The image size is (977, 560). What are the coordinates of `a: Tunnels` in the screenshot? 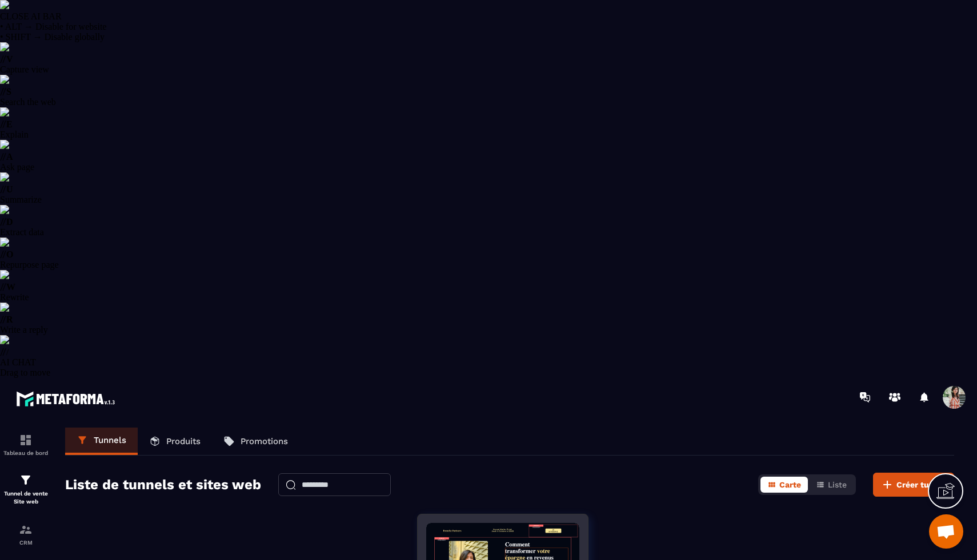 It's located at (101, 441).